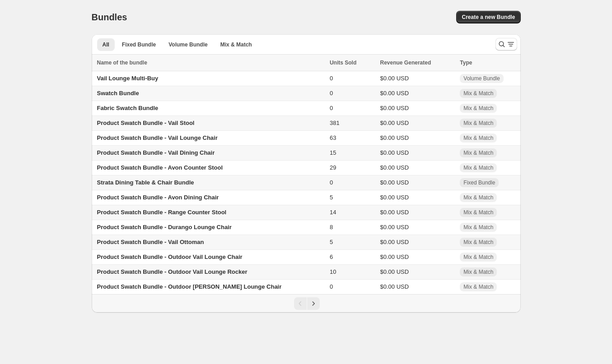  Describe the element at coordinates (331, 227) in the screenshot. I see `span: 8` at that location.